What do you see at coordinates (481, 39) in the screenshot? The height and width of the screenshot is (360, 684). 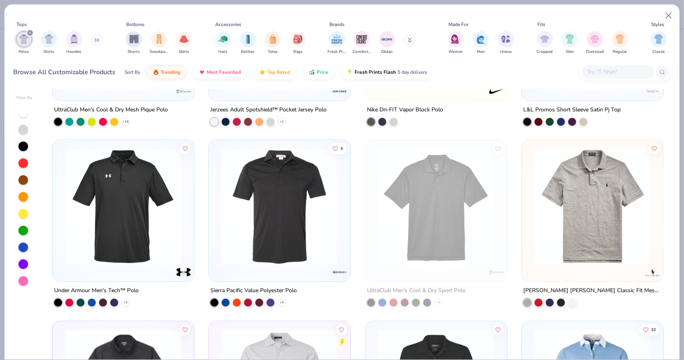 I see `img: Men Image` at bounding box center [481, 39].